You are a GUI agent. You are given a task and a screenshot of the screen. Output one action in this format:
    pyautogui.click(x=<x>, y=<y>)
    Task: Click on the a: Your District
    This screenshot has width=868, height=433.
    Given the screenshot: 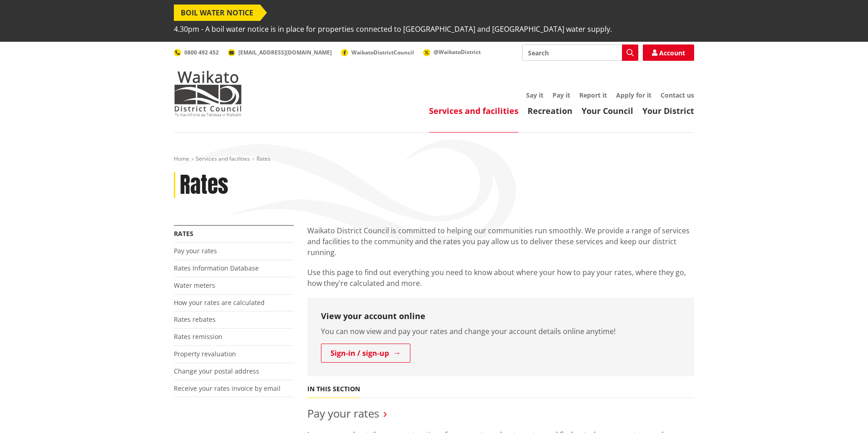 What is the action you would take?
    pyautogui.click(x=668, y=111)
    